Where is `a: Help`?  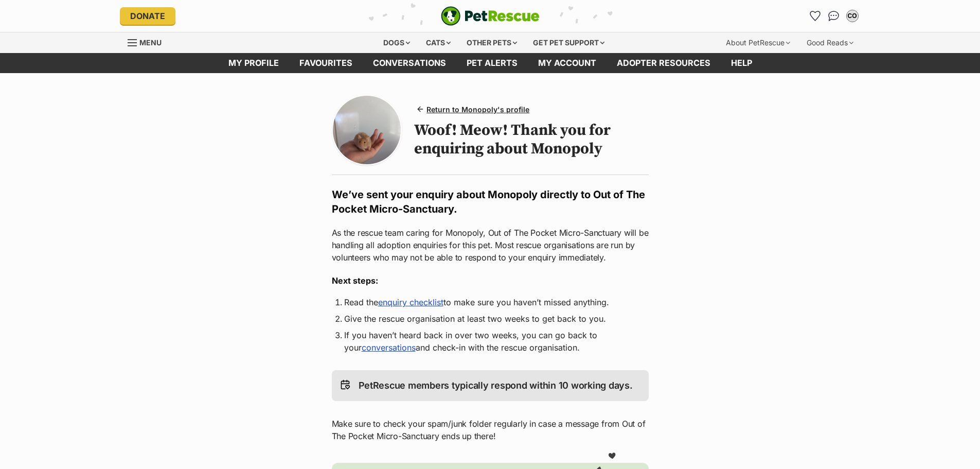
a: Help is located at coordinates (741, 62).